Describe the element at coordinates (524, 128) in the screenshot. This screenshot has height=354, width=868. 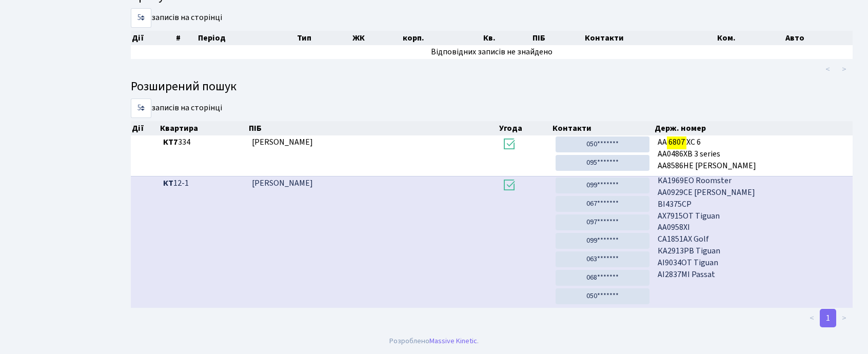
I see `th: Угода` at that location.